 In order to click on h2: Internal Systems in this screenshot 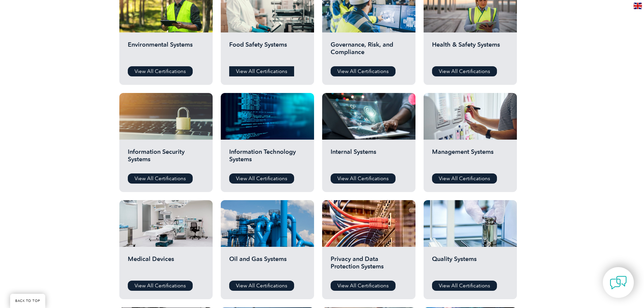, I will do `click(369, 159)`.